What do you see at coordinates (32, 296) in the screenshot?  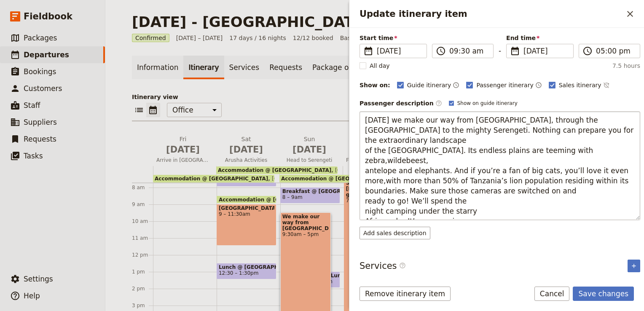 I see `span: Help` at bounding box center [32, 296].